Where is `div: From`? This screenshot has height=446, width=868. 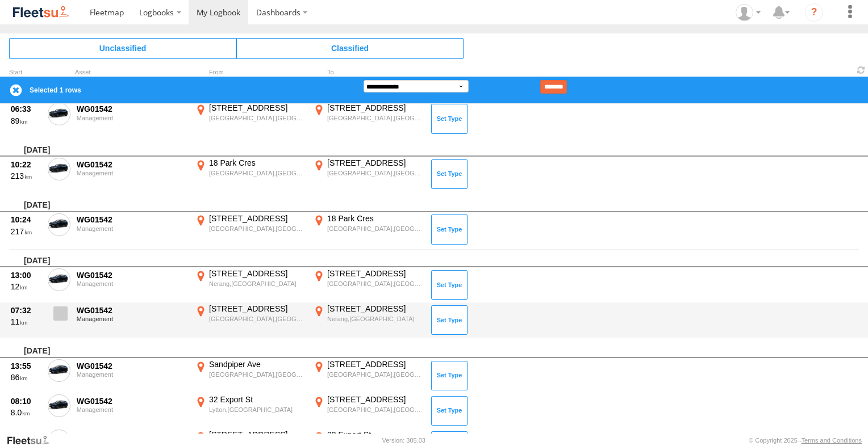
div: From is located at coordinates (250, 73).